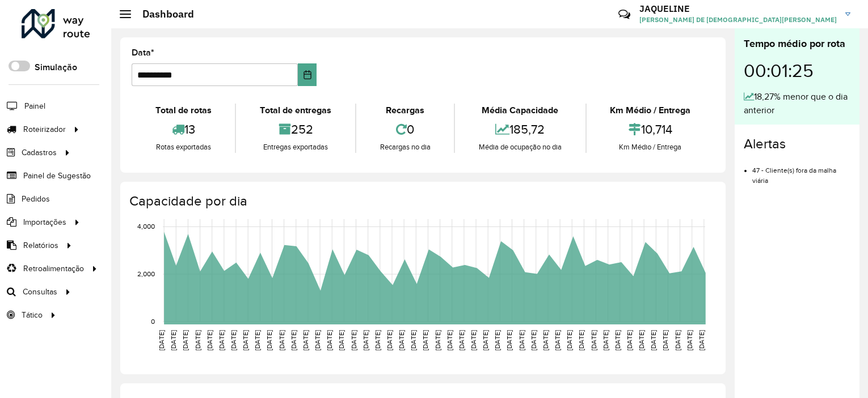 The image size is (868, 398). I want to click on span: Consultas, so click(40, 292).